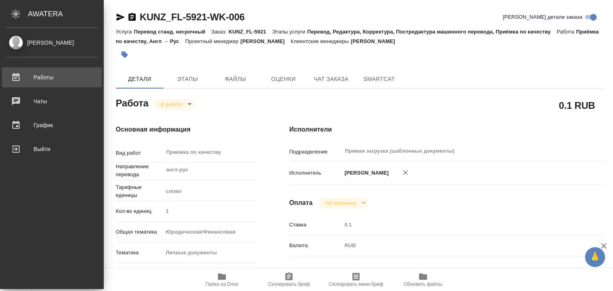  What do you see at coordinates (172, 32) in the screenshot?
I see `p: Перевод станд. несрочный` at bounding box center [172, 32].